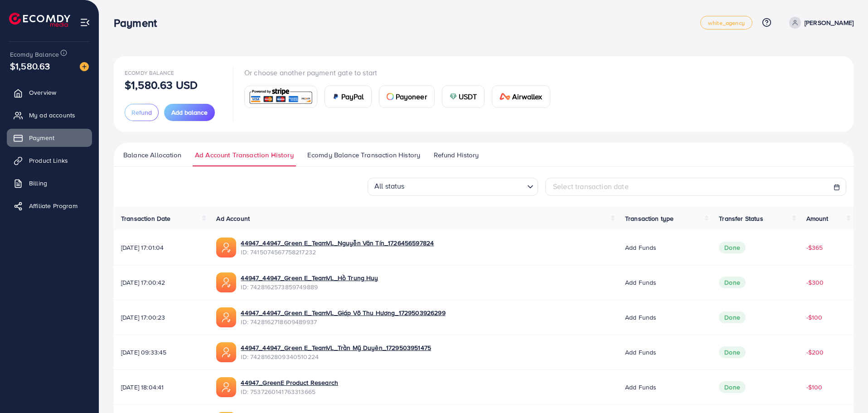  I want to click on a: 44947_44947_Green E_TeamVL_Trần Mỹ Duyên_1729503951475, so click(336, 348).